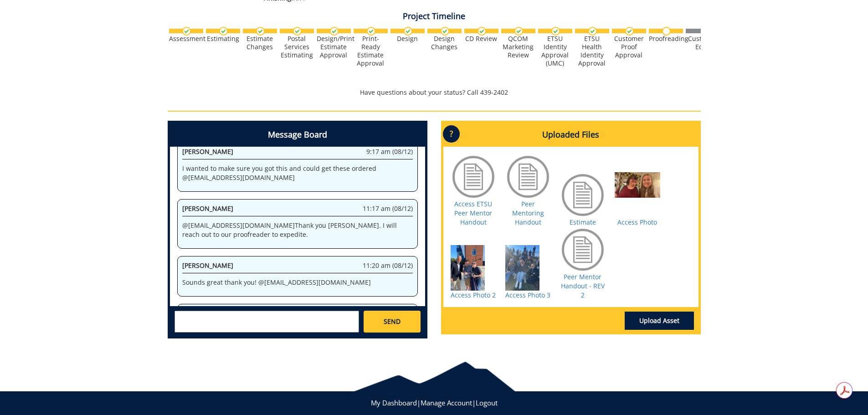  Describe the element at coordinates (473, 295) in the screenshot. I see `a: Access Photo 2` at that location.